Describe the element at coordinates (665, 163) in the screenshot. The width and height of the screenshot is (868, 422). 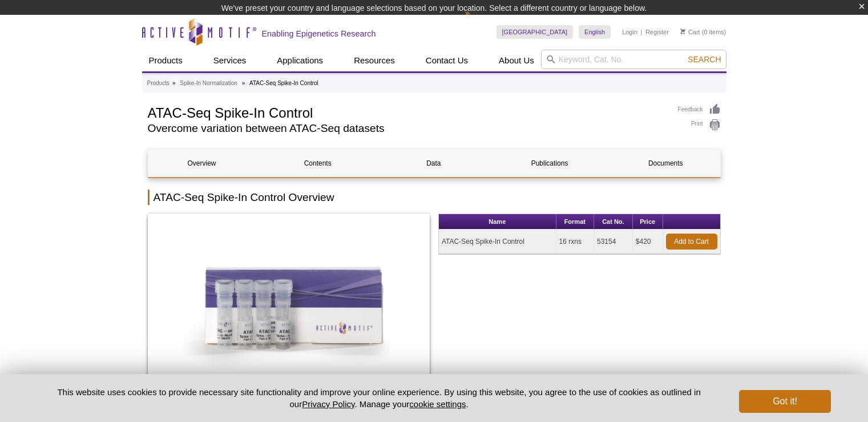
I see `a: Documents` at that location.